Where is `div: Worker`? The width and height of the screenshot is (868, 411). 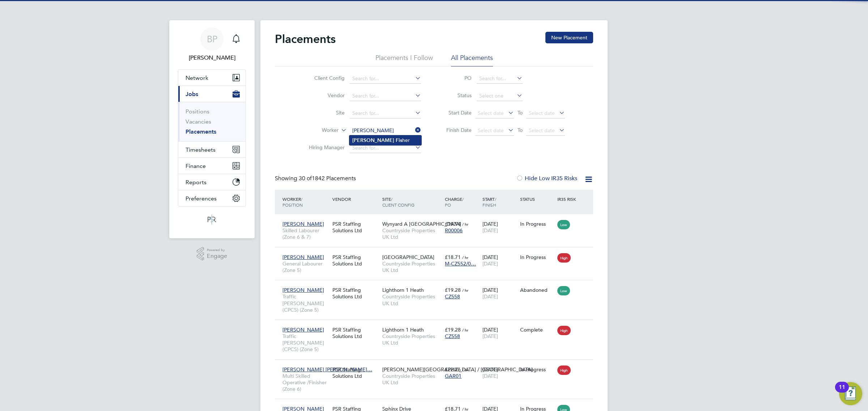 div: Worker is located at coordinates (306, 202).